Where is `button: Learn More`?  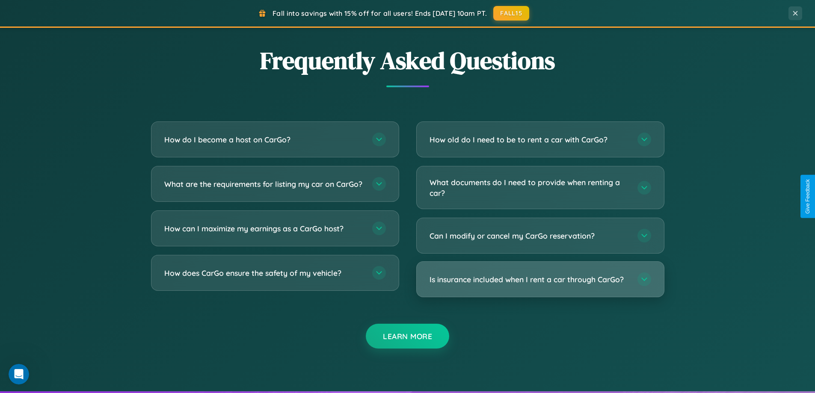
button: Learn More is located at coordinates (407, 336).